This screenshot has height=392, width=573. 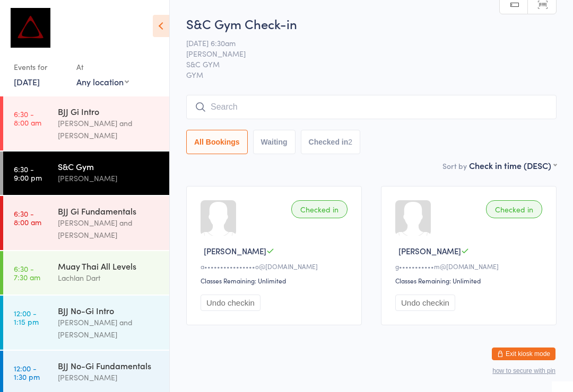 I want to click on time: 12:00 - 1:15 pm, so click(x=26, y=318).